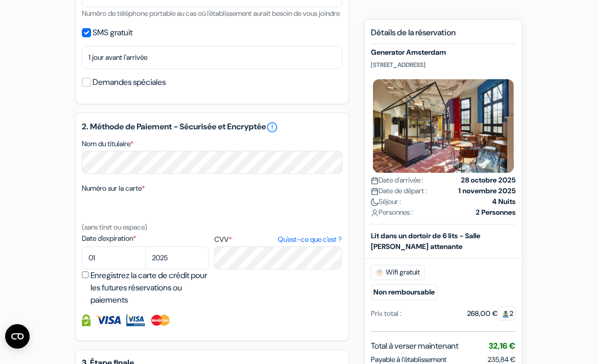 This screenshot has height=364, width=597. I want to click on label: Nom du titulaire, so click(108, 143).